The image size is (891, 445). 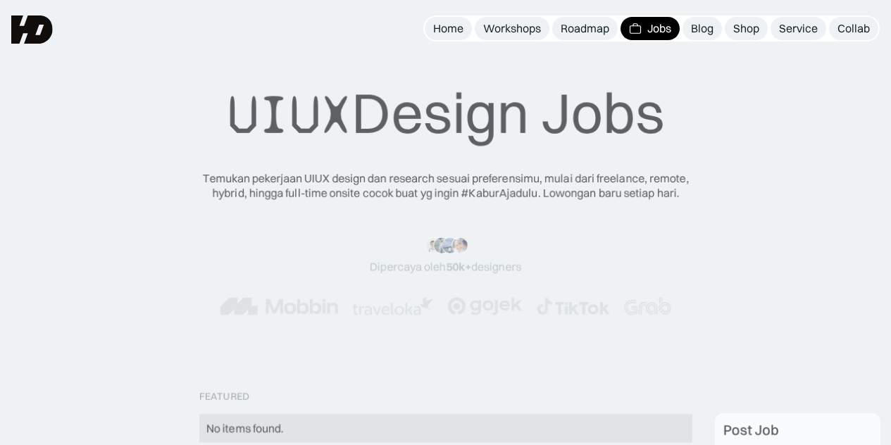 What do you see at coordinates (660, 28) in the screenshot?
I see `div: Jobs` at bounding box center [660, 28].